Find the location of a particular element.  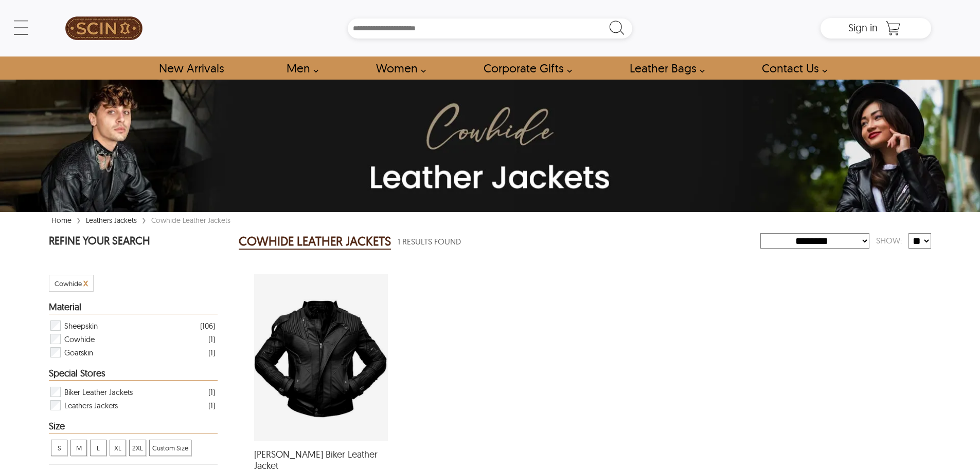

span: 2XL is located at coordinates (137, 448).